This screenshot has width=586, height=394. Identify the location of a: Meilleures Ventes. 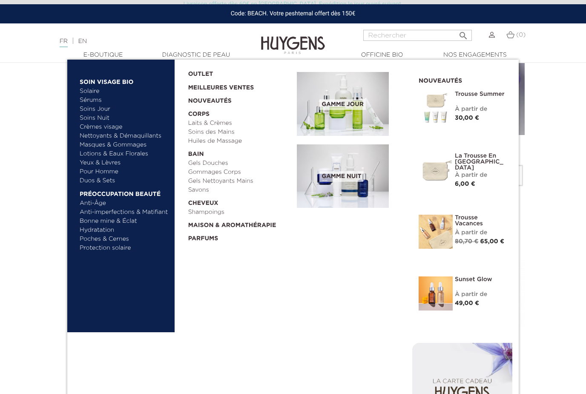
(236, 86).